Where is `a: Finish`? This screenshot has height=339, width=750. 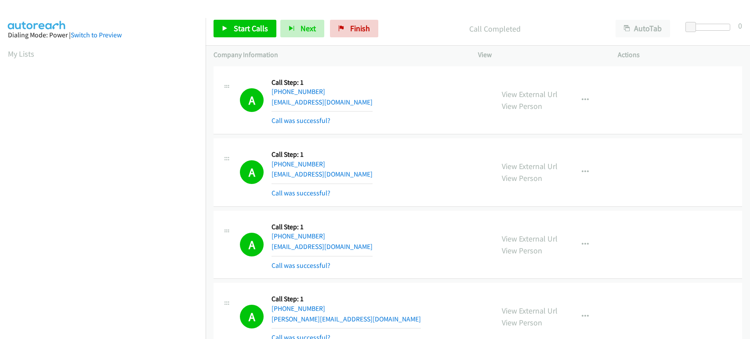 a: Finish is located at coordinates (354, 29).